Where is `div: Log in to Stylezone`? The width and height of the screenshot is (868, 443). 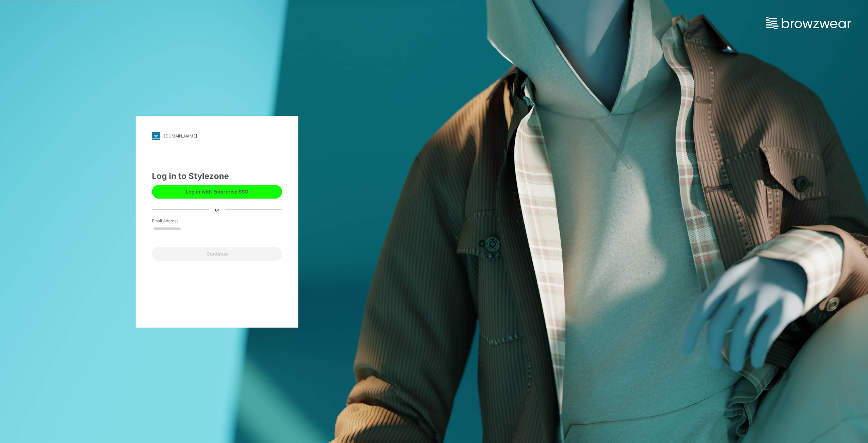
div: Log in to Stylezone is located at coordinates (217, 176).